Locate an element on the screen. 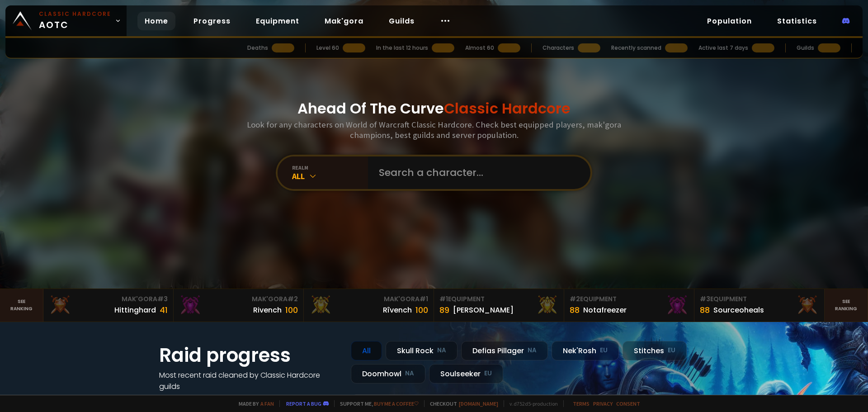  h1: Ahead Of The Curve is located at coordinates (434, 108).